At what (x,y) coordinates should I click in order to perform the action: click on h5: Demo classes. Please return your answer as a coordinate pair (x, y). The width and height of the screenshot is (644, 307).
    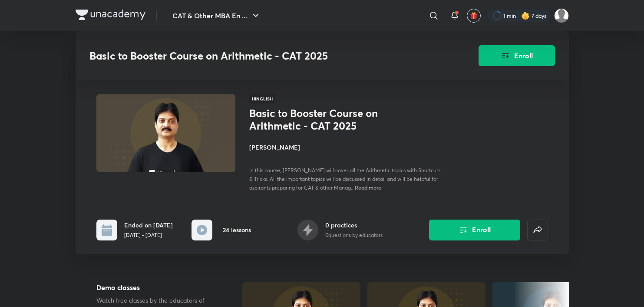
    Looking at the image, I should click on (155, 287).